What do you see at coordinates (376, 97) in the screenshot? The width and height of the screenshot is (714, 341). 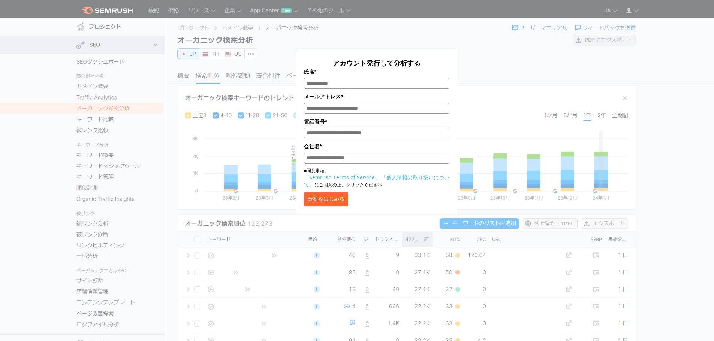 I see `label: メールアドレス*` at bounding box center [376, 97].